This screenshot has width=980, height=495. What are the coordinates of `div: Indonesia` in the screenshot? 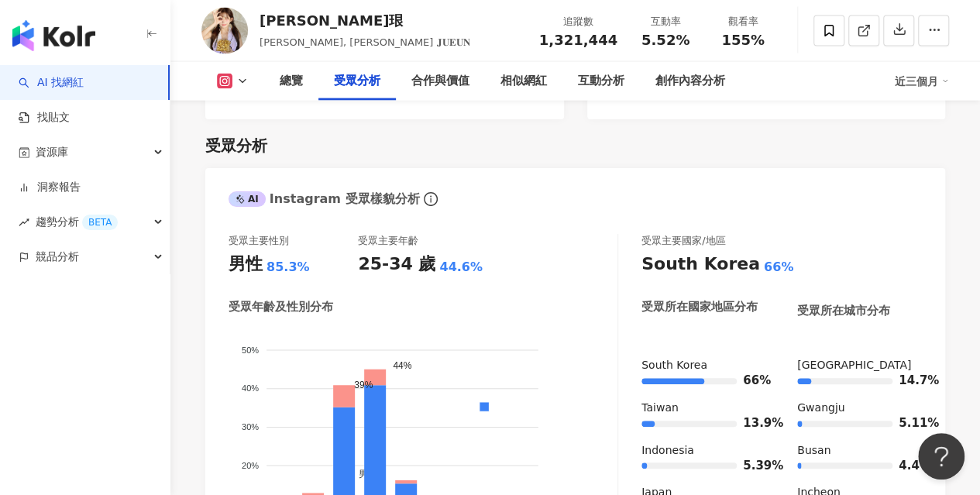 It's located at (703, 450).